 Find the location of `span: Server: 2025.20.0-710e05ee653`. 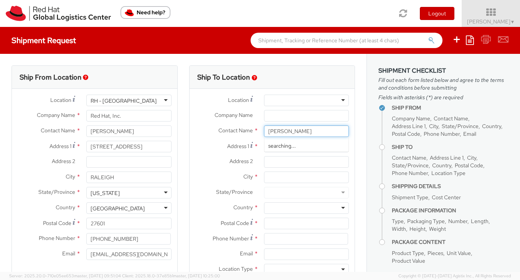

span: Server: 2025.20.0-710e05ee653 is located at coordinates (65, 275).